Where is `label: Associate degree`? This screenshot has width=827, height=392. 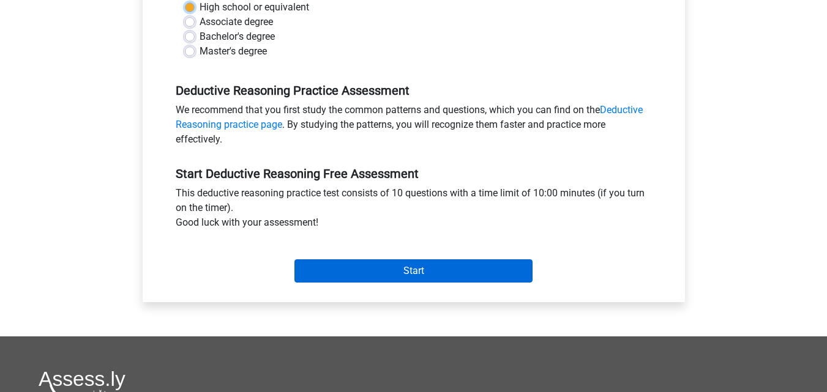 label: Associate degree is located at coordinates (236, 22).